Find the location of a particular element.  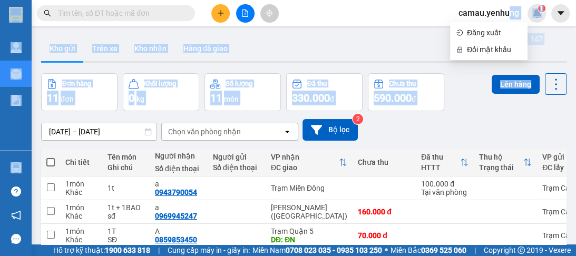

span: Đăng xuất is located at coordinates (494, 33).